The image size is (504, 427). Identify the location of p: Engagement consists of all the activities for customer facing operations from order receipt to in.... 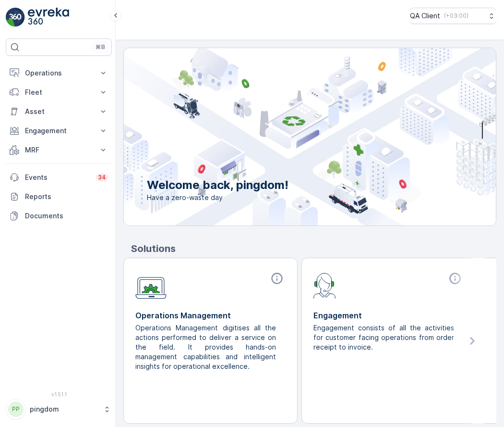
(384, 337).